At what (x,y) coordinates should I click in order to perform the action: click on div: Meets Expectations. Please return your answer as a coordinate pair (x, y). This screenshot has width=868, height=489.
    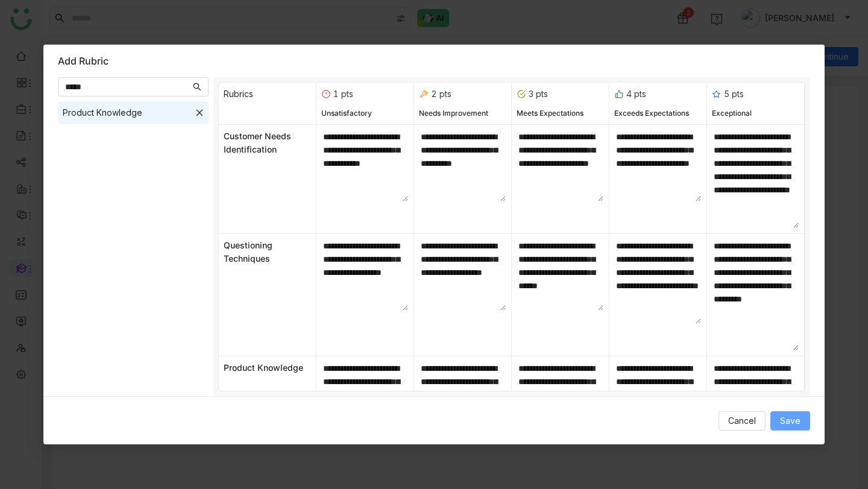
    Looking at the image, I should click on (550, 113).